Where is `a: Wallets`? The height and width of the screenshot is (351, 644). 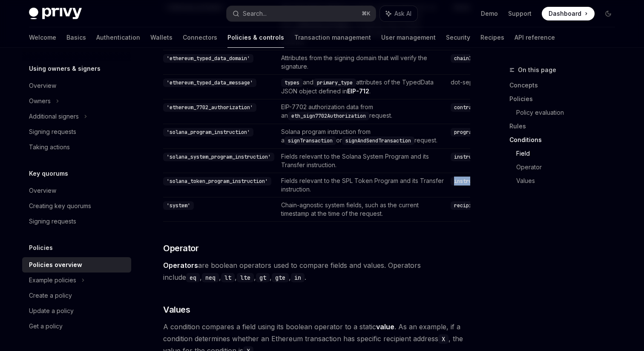
a: Wallets is located at coordinates (162, 38).